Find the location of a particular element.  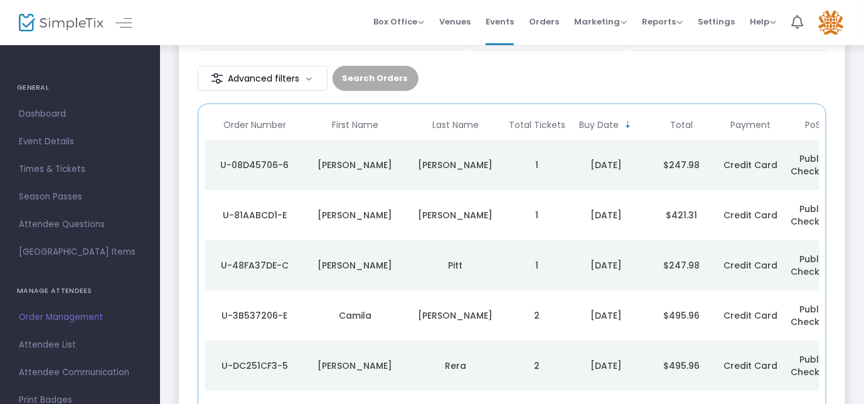

span: Reports is located at coordinates (662, 21).